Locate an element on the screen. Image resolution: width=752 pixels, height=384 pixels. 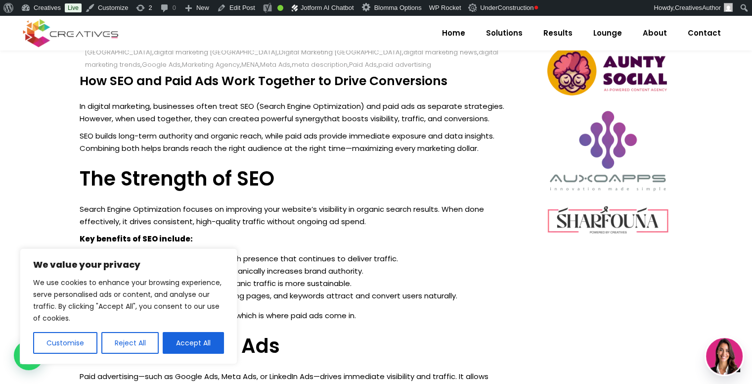
span: Home is located at coordinates (453, 33).